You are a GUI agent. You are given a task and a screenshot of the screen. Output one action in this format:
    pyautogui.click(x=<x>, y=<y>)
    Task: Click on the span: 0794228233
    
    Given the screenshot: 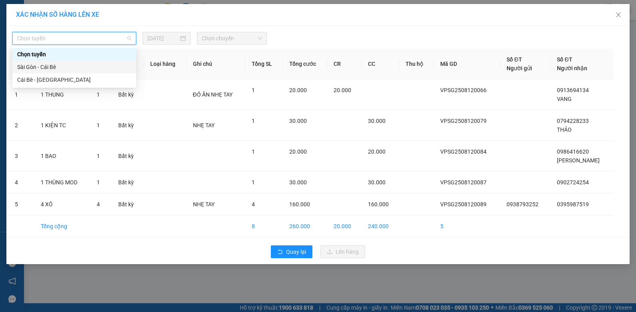 What is the action you would take?
    pyautogui.click(x=573, y=121)
    